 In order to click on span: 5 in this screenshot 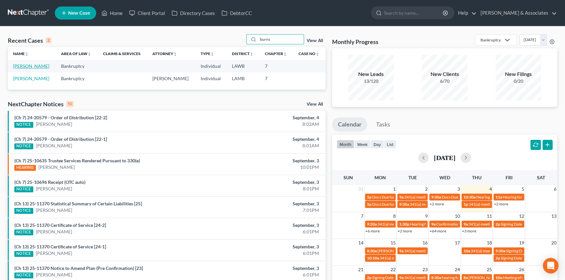, I will do `click(523, 189)`.